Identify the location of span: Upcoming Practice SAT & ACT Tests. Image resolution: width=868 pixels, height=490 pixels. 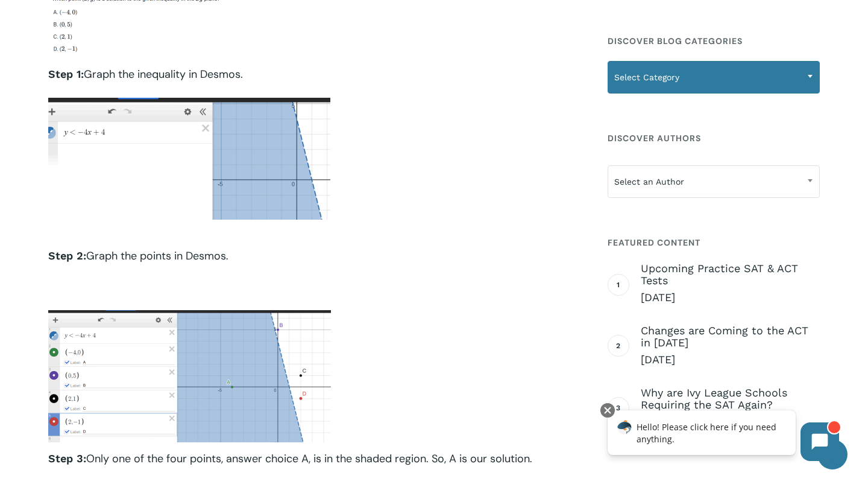
(730, 275).